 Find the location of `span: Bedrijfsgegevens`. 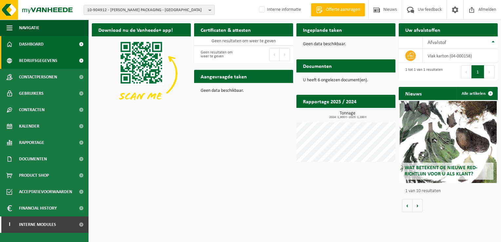

span: Bedrijfsgegevens is located at coordinates (38, 61).